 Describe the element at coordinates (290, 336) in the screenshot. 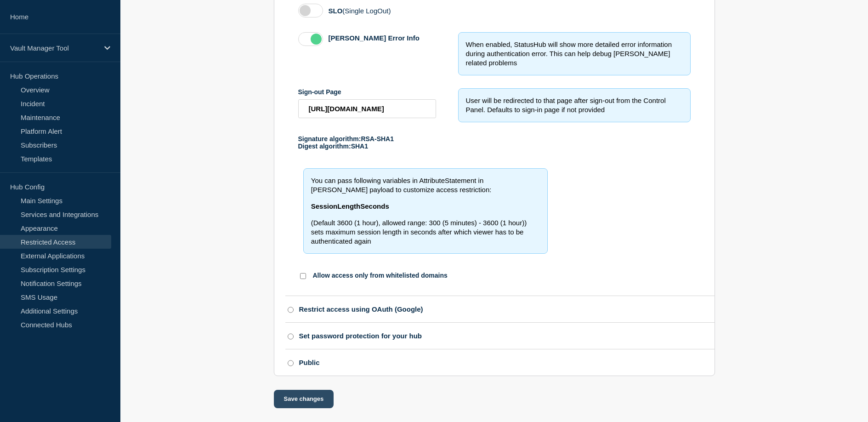

I see `input: Set password protection for your hub` at that location.